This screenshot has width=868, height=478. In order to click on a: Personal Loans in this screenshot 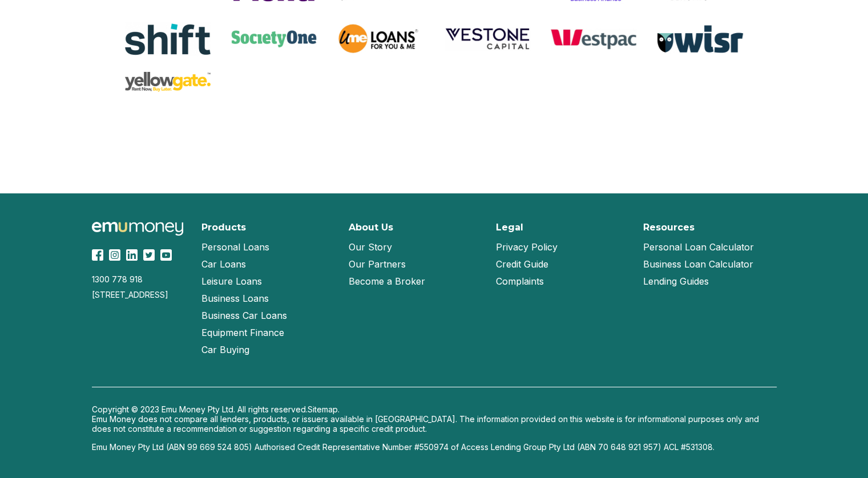, I will do `click(236, 247)`.